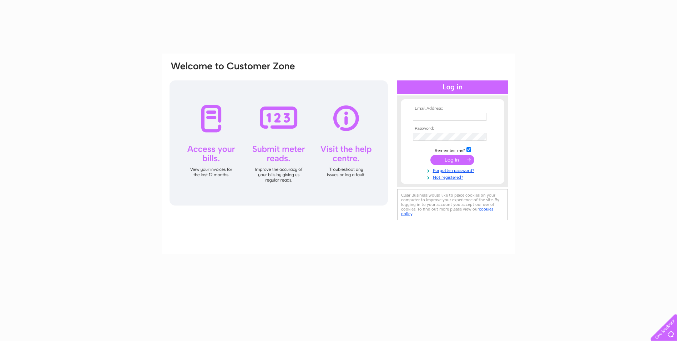 The width and height of the screenshot is (677, 341). Describe the element at coordinates (447, 211) in the screenshot. I see `a: cookies policy` at that location.